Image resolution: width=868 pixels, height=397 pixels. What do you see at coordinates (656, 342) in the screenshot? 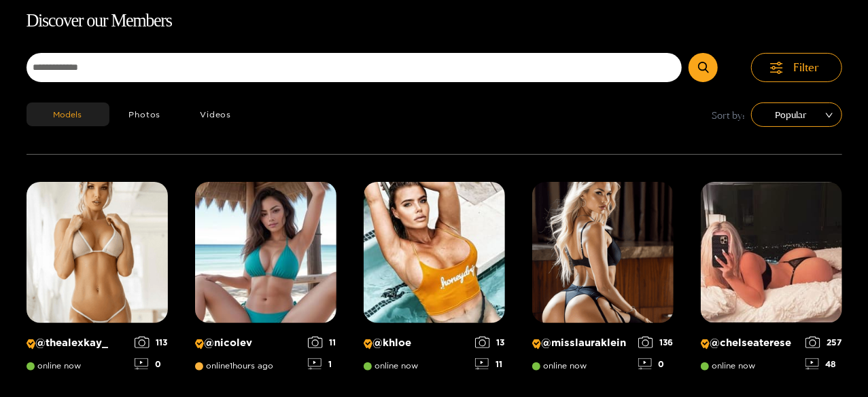
I see `div: 136` at bounding box center [656, 342].